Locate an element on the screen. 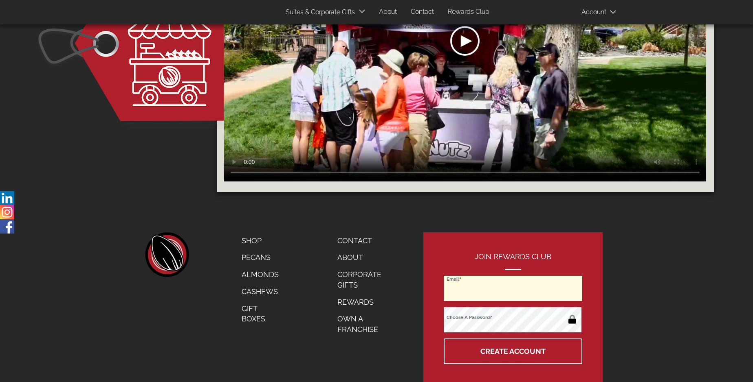  a: Almonds is located at coordinates (260, 275).